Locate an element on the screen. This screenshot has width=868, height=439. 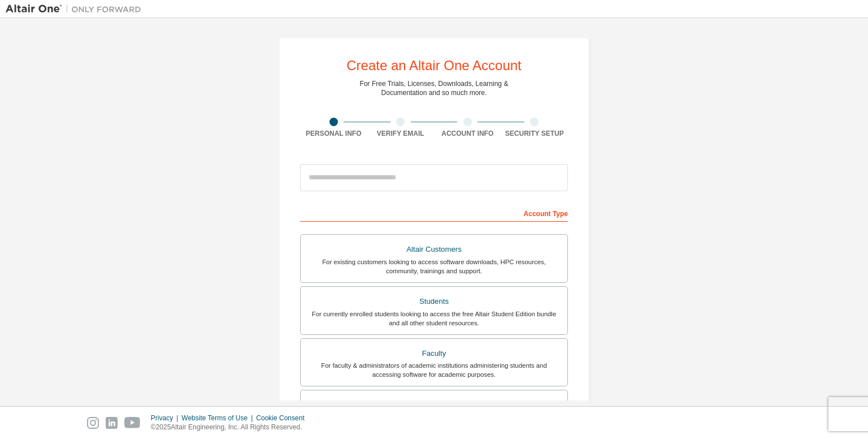
div: Privacy is located at coordinates (166, 418).